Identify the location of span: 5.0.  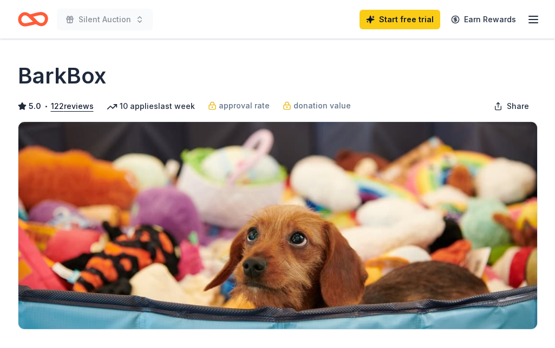
(35, 106).